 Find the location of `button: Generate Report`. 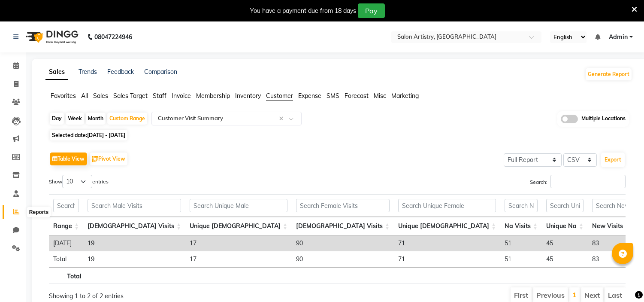

button: Generate Report is located at coordinates (608, 74).